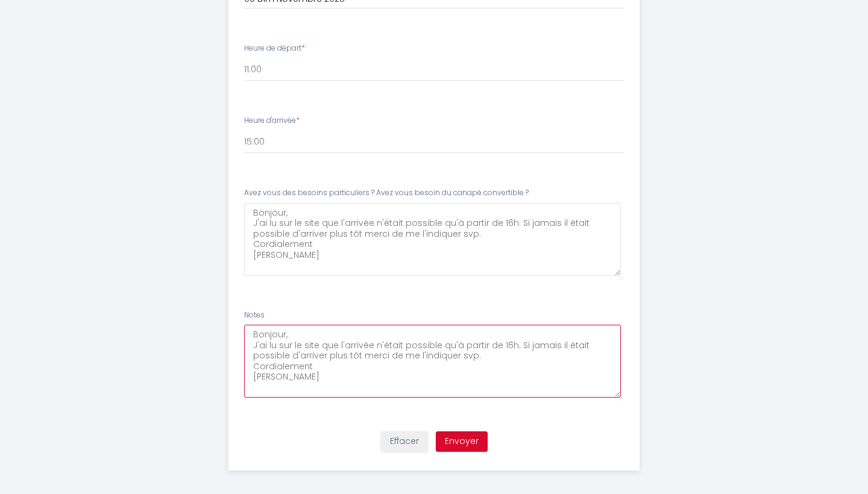  What do you see at coordinates (272, 120) in the screenshot?
I see `label: Heure d'arrivée` at bounding box center [272, 120].